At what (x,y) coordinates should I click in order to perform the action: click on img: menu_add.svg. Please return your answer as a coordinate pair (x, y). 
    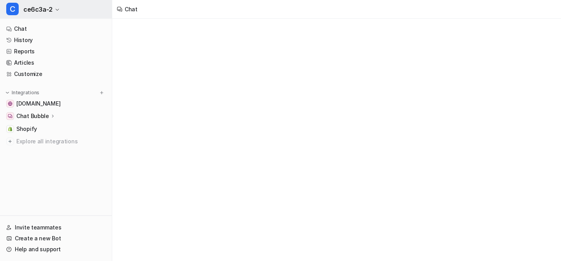
    Looking at the image, I should click on (102, 93).